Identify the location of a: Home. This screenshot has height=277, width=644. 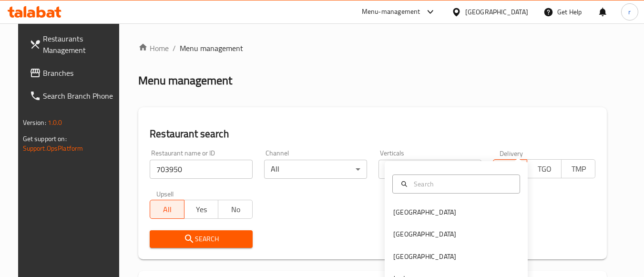
(153, 48).